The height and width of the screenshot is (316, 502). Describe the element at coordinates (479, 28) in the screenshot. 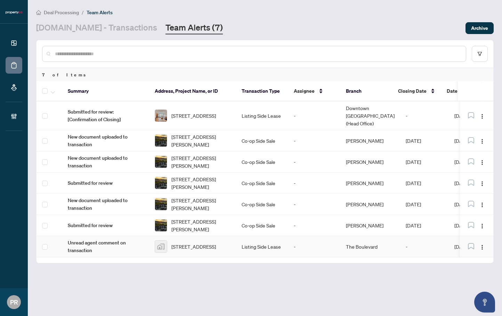

I see `button: Archive` at that location.